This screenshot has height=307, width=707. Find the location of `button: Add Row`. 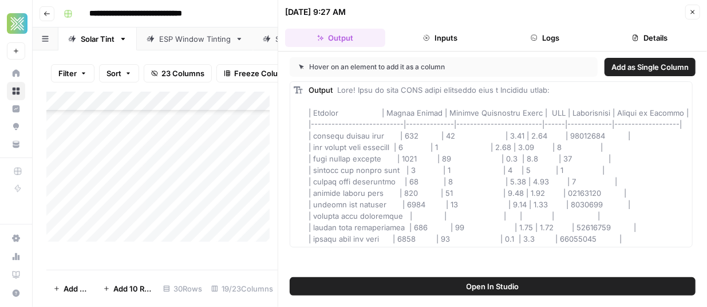

button: Add Row is located at coordinates (71, 289).